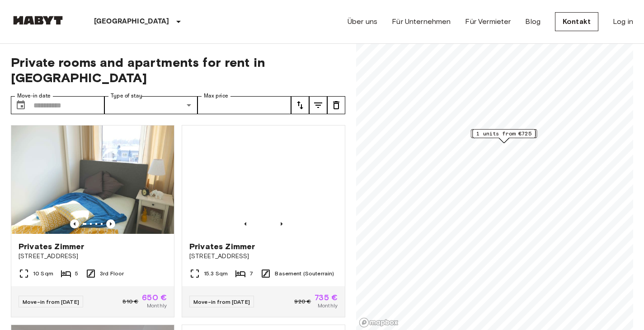 The width and height of the screenshot is (644, 330). I want to click on span: 810 €, so click(130, 302).